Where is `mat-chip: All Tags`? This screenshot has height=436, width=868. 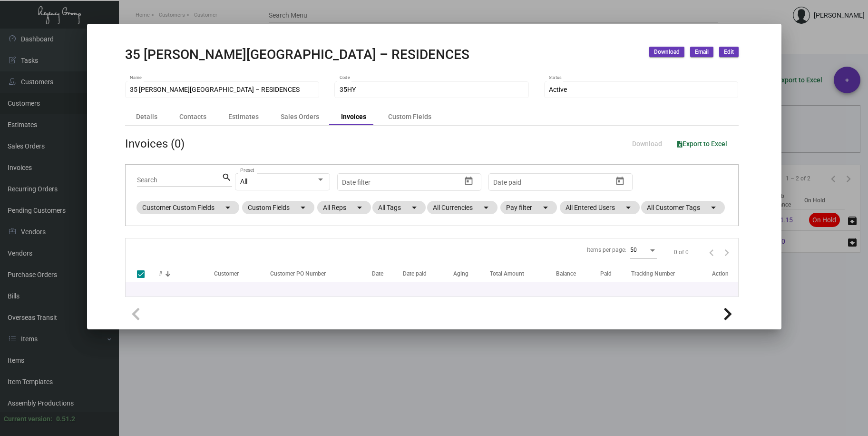 mat-chip: All Tags is located at coordinates (399, 208).